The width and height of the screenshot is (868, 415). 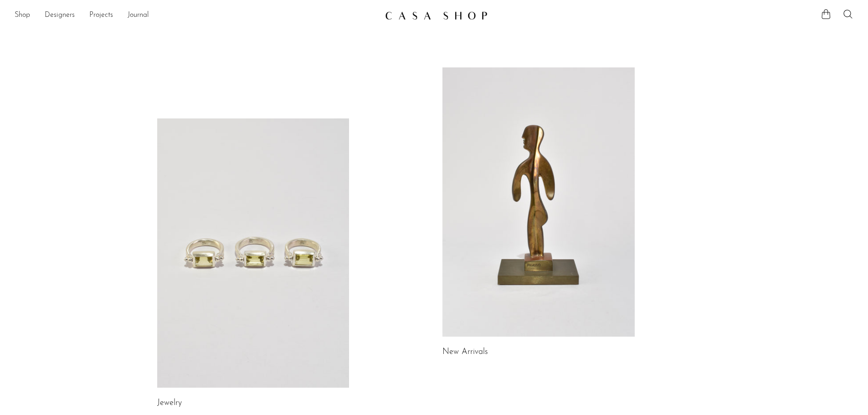 I want to click on a: Jewelry, so click(x=170, y=403).